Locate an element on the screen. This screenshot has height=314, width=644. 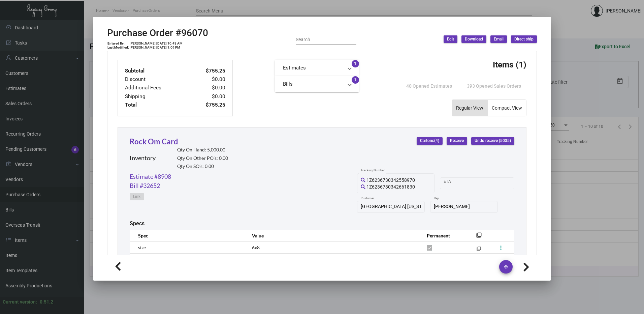
span: Regular View is located at coordinates (470, 108).